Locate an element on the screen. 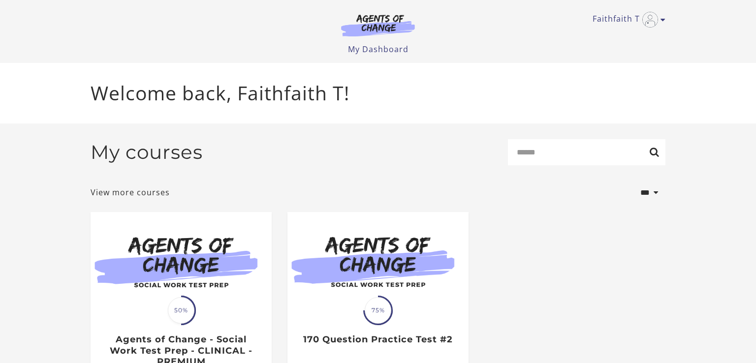 The image size is (756, 363). img: Agents of Change Logo is located at coordinates (378, 25).